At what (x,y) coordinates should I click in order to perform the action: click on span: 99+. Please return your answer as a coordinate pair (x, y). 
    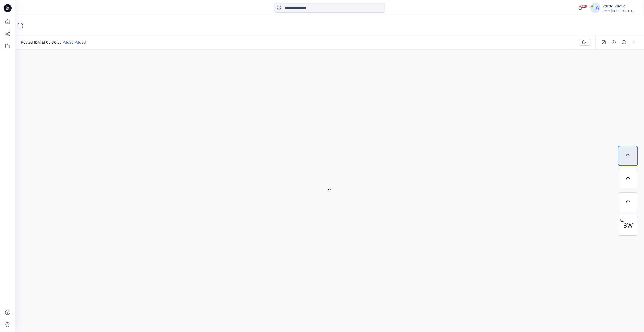
    Looking at the image, I should click on (584, 6).